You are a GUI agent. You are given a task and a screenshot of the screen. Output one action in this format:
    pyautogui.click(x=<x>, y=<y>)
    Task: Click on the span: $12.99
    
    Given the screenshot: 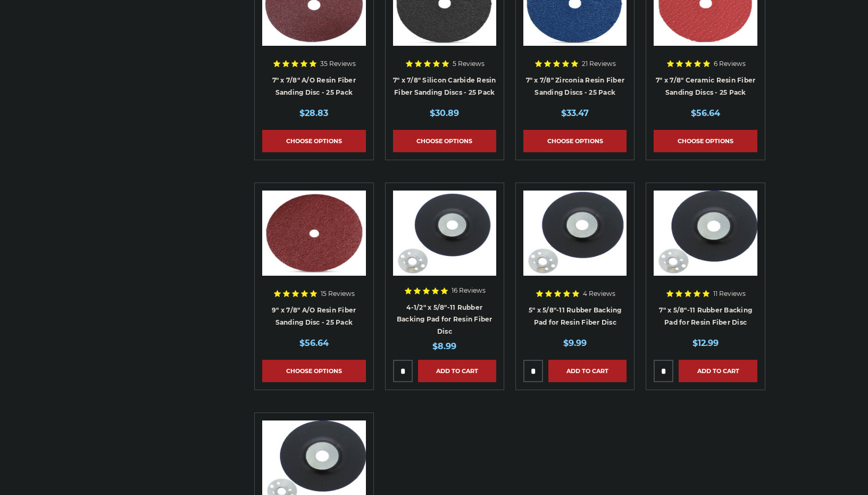 What is the action you would take?
    pyautogui.click(x=705, y=343)
    